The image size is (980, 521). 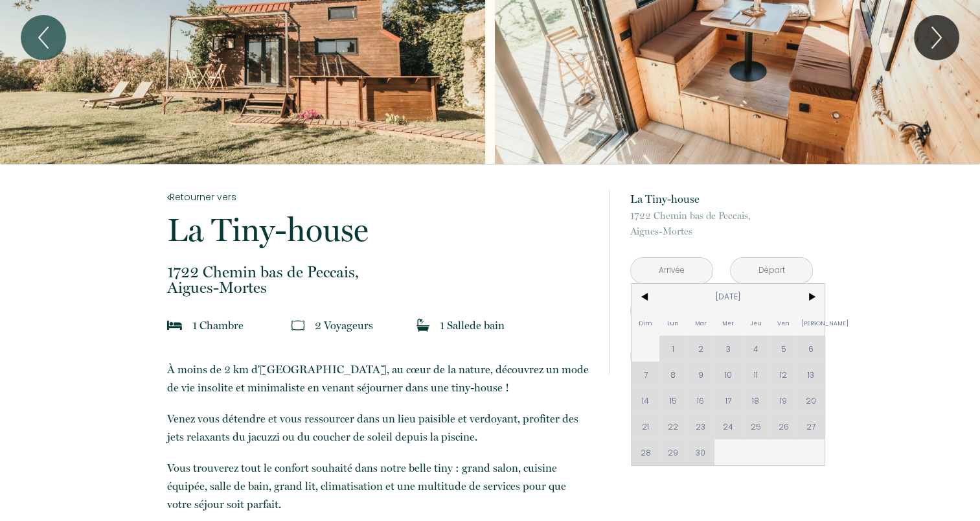 What do you see at coordinates (298, 325) in the screenshot?
I see `img: guests` at bounding box center [298, 325].